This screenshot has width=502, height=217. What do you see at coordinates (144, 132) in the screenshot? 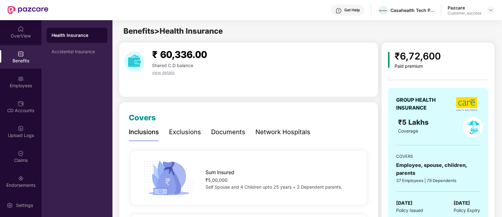
I see `div: Inclusions` at bounding box center [144, 132].